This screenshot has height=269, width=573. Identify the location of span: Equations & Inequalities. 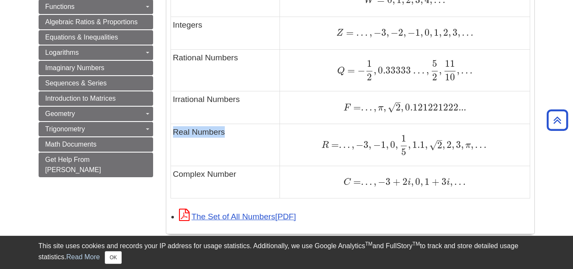
(82, 37).